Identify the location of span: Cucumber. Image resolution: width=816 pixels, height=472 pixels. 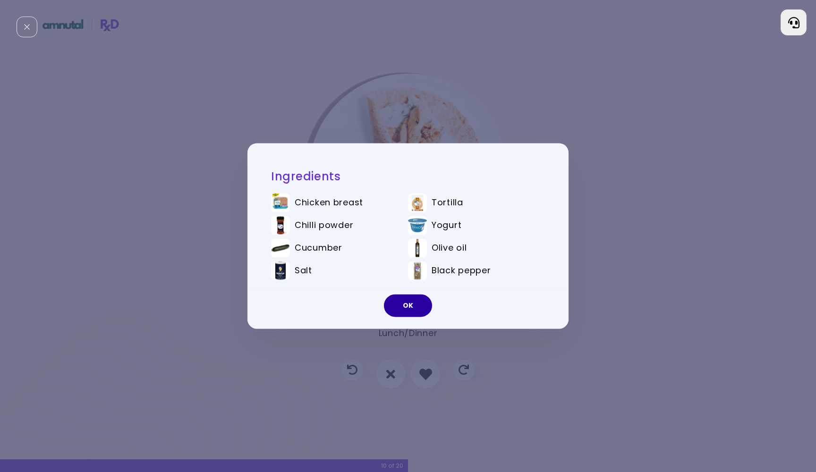
(318, 248).